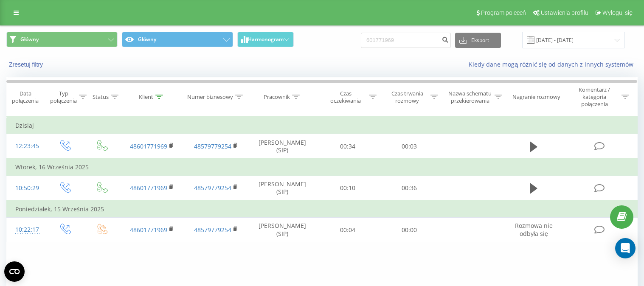 This screenshot has width=644, height=286. Describe the element at coordinates (26, 188) in the screenshot. I see `div: 10:50:29` at that location.